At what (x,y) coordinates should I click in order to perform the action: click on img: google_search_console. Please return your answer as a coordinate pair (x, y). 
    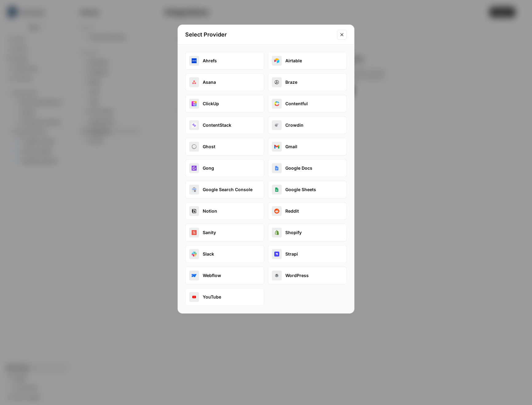
    Looking at the image, I should click on (194, 189).